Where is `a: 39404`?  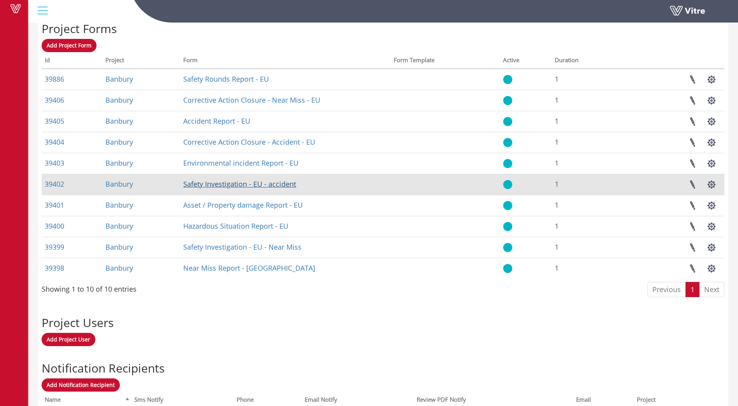
a: 39404 is located at coordinates (54, 142).